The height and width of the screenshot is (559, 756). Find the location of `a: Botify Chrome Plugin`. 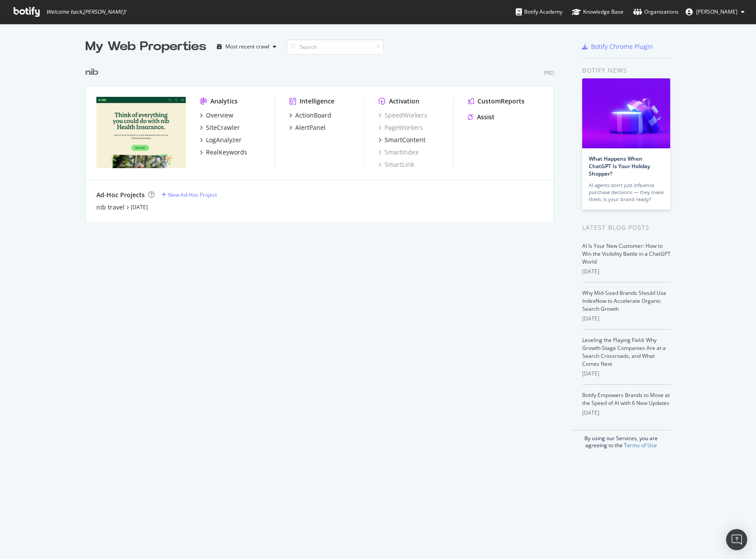

a: Botify Chrome Plugin is located at coordinates (617, 47).